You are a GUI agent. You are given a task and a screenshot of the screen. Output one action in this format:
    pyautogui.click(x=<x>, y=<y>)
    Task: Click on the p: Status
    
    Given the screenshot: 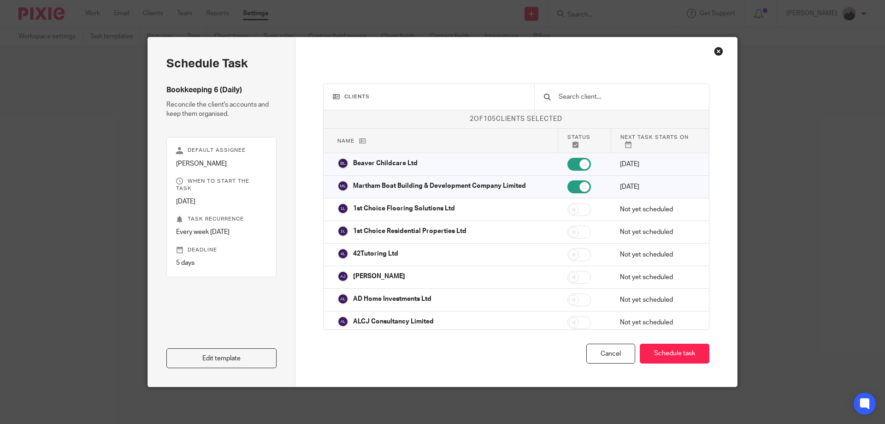 What is the action you would take?
    pyautogui.click(x=584, y=141)
    